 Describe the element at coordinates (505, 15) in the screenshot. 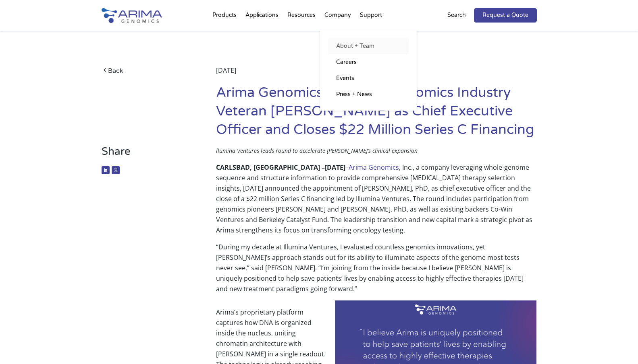

I see `a: Request a Quote` at that location.